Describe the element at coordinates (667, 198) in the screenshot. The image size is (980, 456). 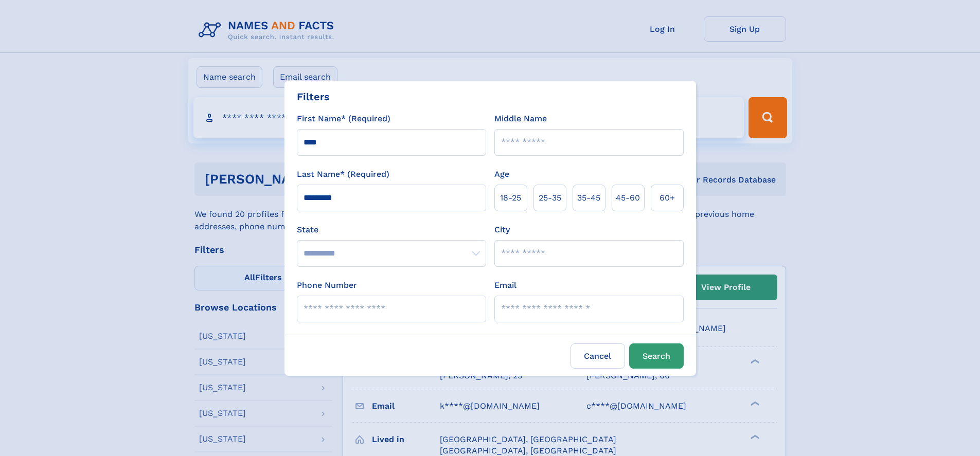
I see `span: 60+` at that location.